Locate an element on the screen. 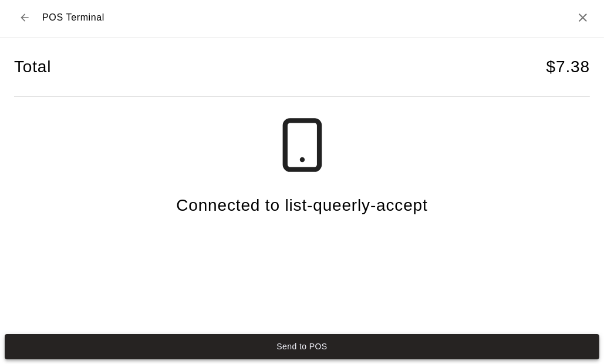 This screenshot has height=364, width=604. button: Close is located at coordinates (583, 18).